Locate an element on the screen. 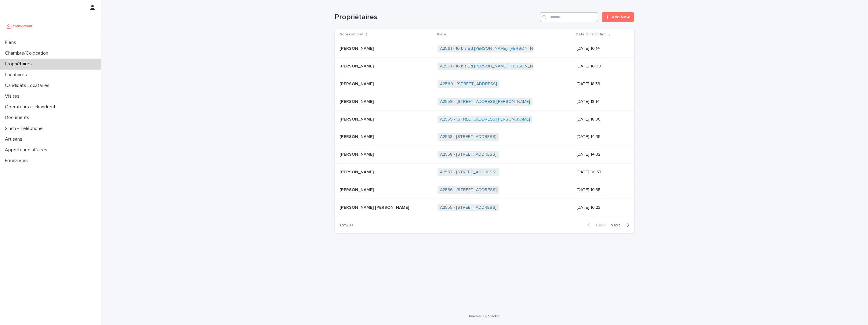  h1: Propriétaires is located at coordinates (436, 17).